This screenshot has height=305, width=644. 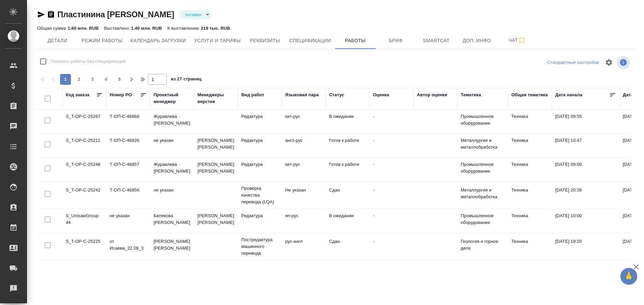 I want to click on td: Т-ОП-С-46826, so click(x=128, y=145).